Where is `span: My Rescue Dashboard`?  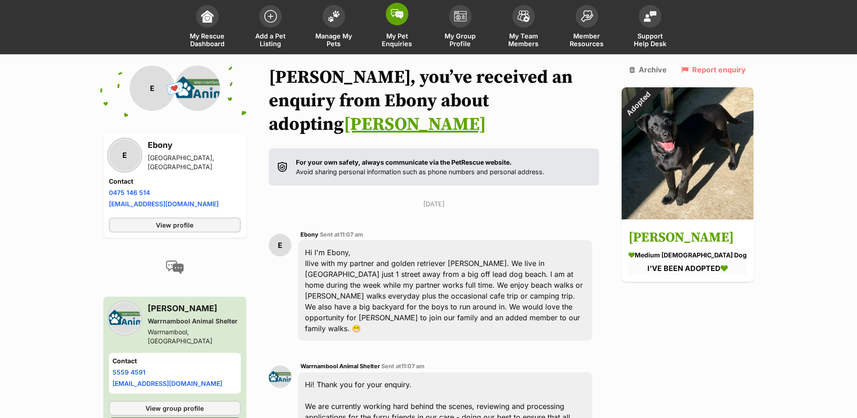
span: My Rescue Dashboard is located at coordinates (207, 40).